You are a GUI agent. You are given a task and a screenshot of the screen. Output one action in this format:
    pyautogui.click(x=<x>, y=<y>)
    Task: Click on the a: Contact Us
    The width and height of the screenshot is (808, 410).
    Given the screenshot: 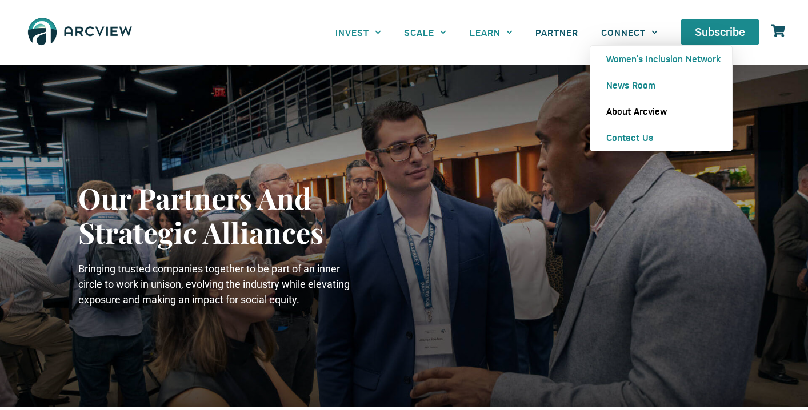 What is the action you would take?
    pyautogui.click(x=661, y=138)
    